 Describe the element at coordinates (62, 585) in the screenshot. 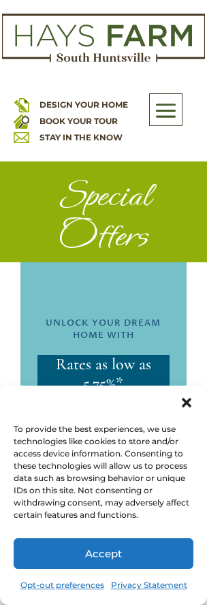

I see `a: Opt-out preferences` at that location.